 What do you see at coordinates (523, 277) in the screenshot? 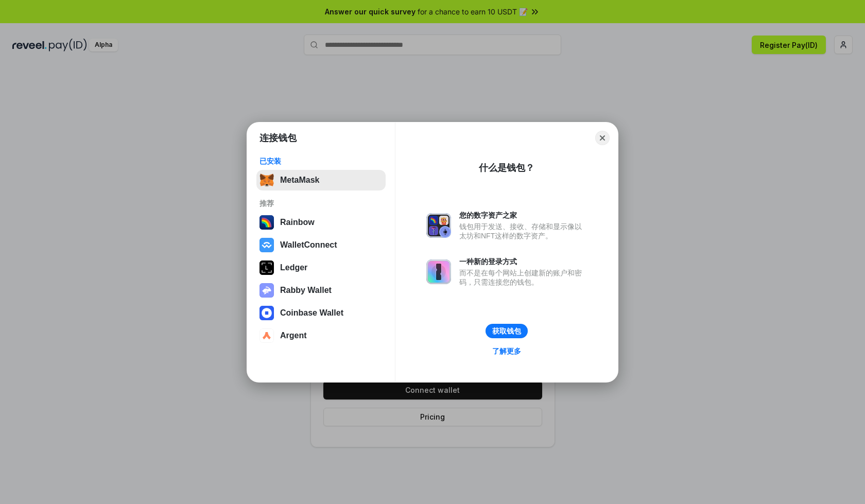
I see `div: 而不是在每个网站上创建新的账户和密码，只需连接您的钱包。` at bounding box center [523, 277].